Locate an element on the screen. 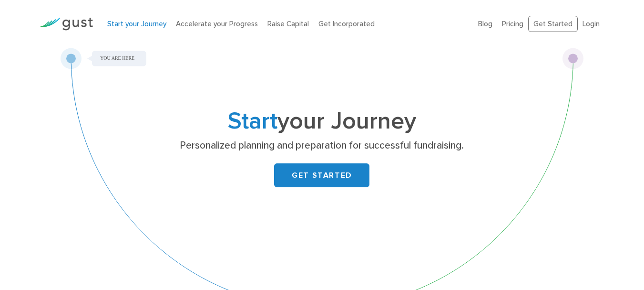 The width and height of the screenshot is (644, 290). span: Start is located at coordinates (252, 121).